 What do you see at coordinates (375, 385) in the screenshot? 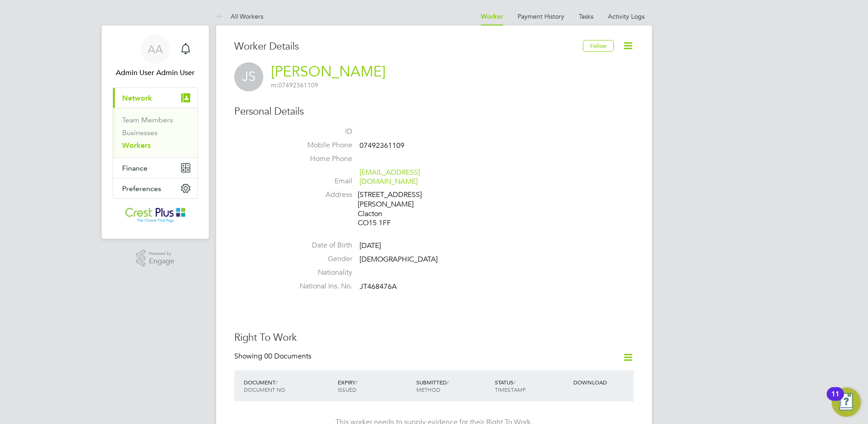
I see `div: EXPIRY` at bounding box center [375, 385].